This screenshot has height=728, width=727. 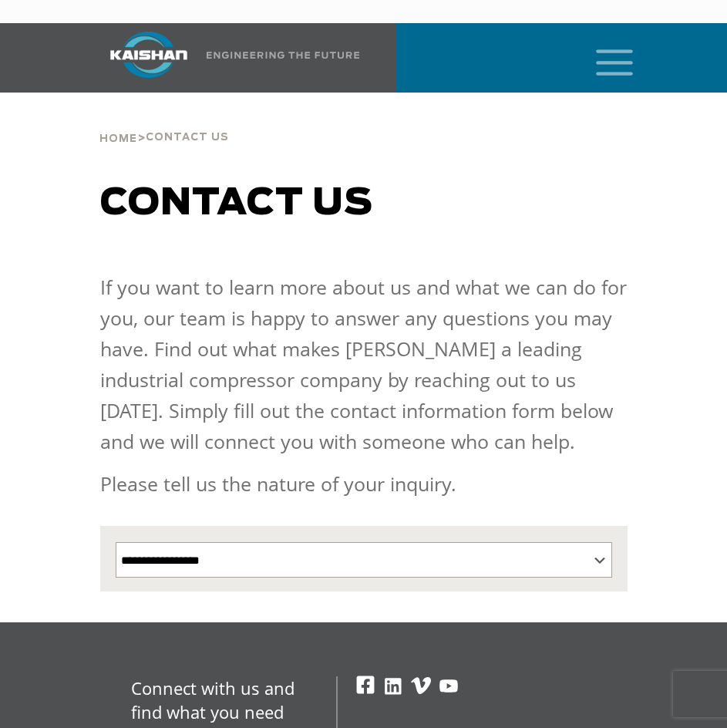 What do you see at coordinates (603, 58) in the screenshot?
I see `a: mobile menu` at bounding box center [603, 58].